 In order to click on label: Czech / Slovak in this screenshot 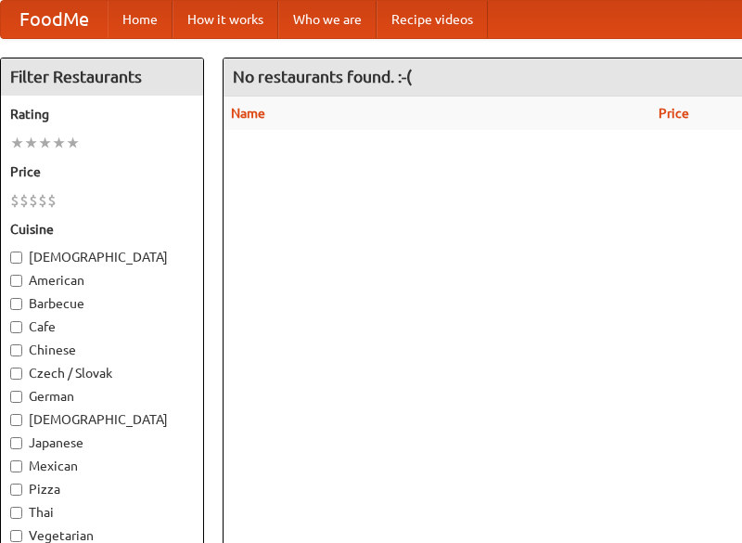, I will do `click(102, 373)`.